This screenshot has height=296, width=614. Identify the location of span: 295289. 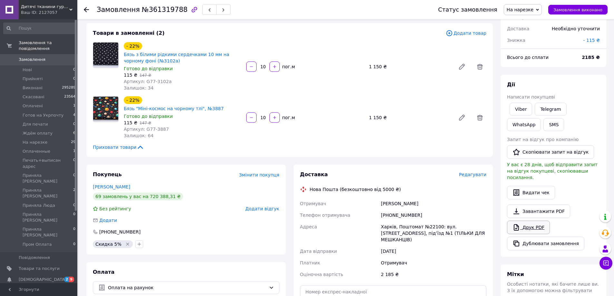
(69, 88).